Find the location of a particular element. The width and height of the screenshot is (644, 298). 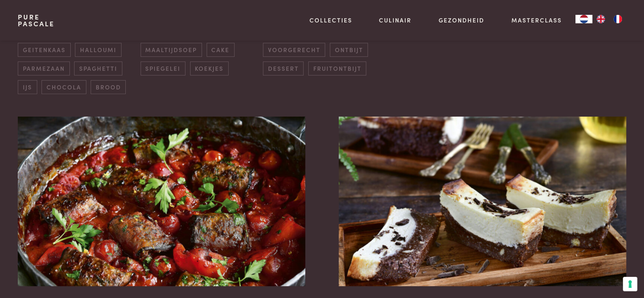

span: parmezaan is located at coordinates (44, 68).